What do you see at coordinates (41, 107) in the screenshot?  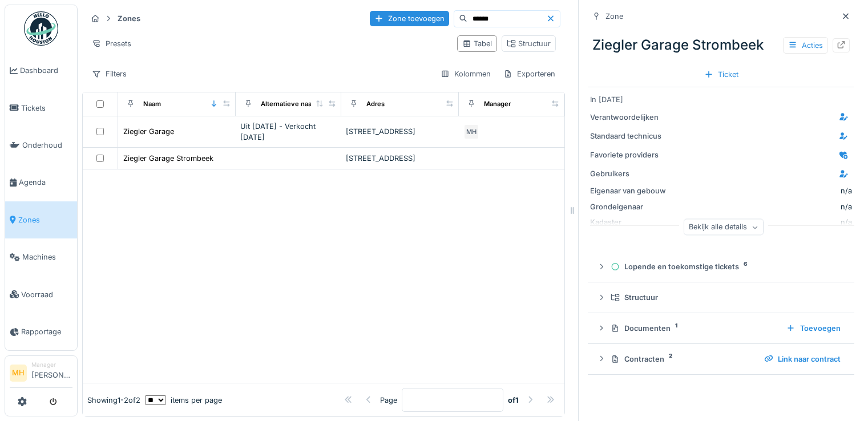 I see `a: Tickets` at bounding box center [41, 107].